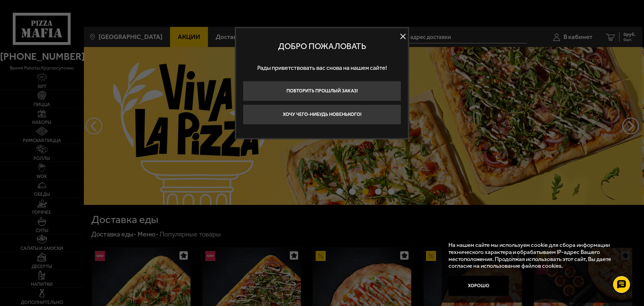  Describe the element at coordinates (322, 115) in the screenshot. I see `button: Хочу чего-нибудь новенького!` at that location.